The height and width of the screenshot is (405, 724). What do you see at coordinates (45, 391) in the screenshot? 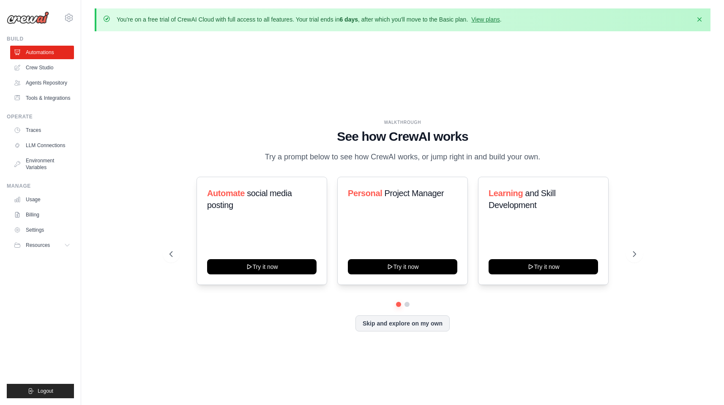
I see `span: Logout` at bounding box center [45, 391].